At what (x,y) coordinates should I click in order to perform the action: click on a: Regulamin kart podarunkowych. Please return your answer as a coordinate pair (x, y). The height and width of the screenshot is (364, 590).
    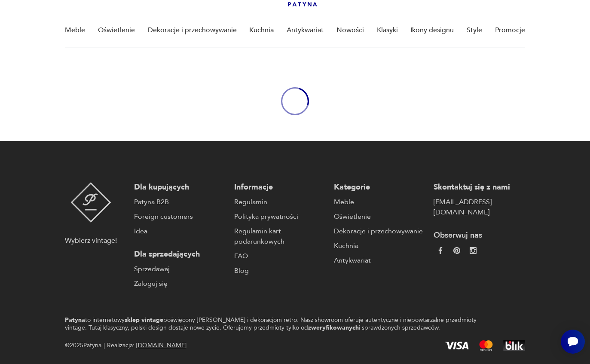
    Looking at the image, I should click on (280, 236).